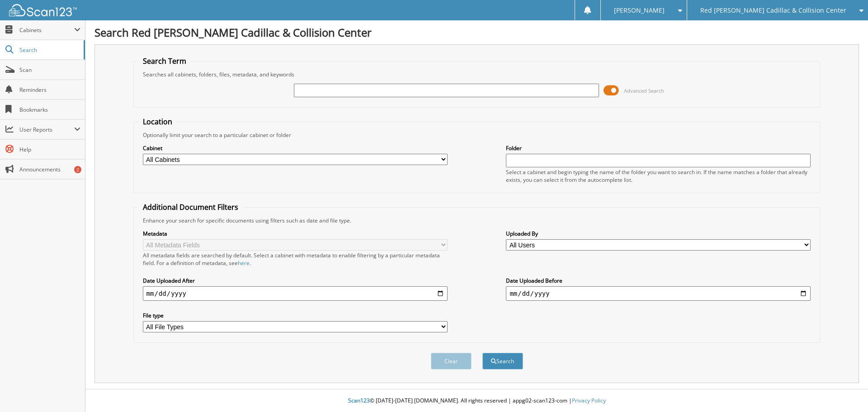  Describe the element at coordinates (295, 294) in the screenshot. I see `input: start` at that location.